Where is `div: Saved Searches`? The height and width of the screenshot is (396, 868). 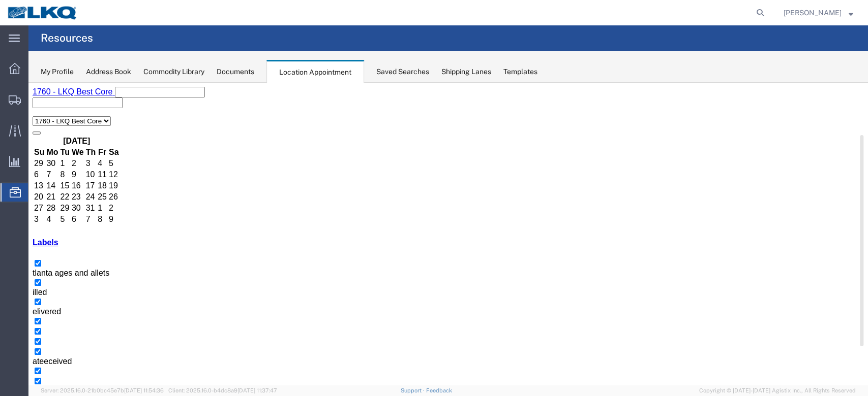 div: Saved Searches is located at coordinates (403, 72).